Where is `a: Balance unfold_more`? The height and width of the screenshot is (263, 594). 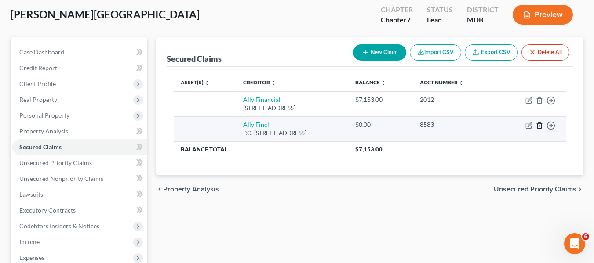
a: Balance unfold_more is located at coordinates (371, 82).